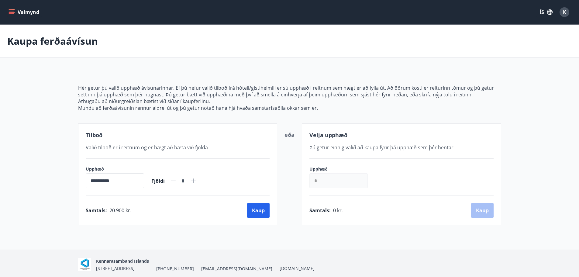 This screenshot has height=277, width=579. I want to click on span: Þú getur einnig valið að kaupa fyrir þá upphæð sem þér hentar., so click(382, 147).